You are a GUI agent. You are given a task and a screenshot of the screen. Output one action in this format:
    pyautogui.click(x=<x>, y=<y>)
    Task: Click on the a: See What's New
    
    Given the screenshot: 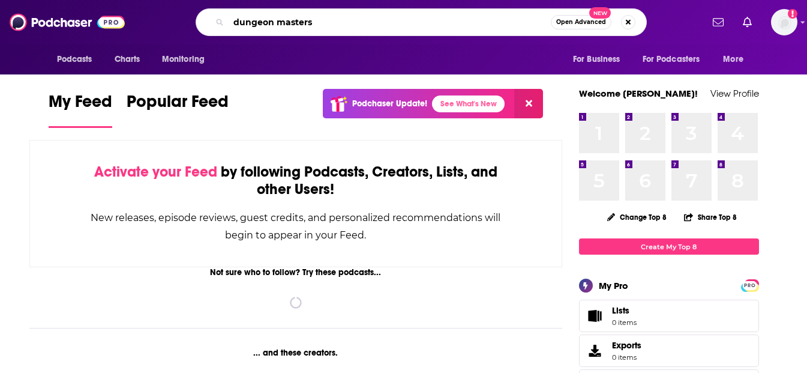 What is the action you would take?
    pyautogui.click(x=468, y=104)
    